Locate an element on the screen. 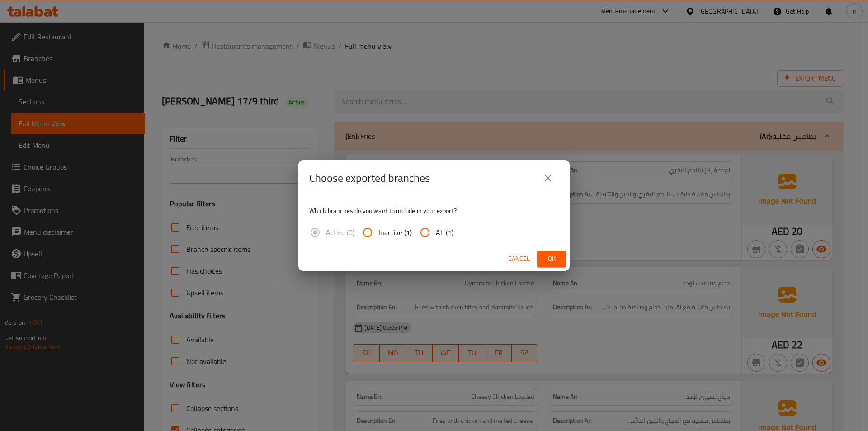  span: All (1) is located at coordinates (444, 232).